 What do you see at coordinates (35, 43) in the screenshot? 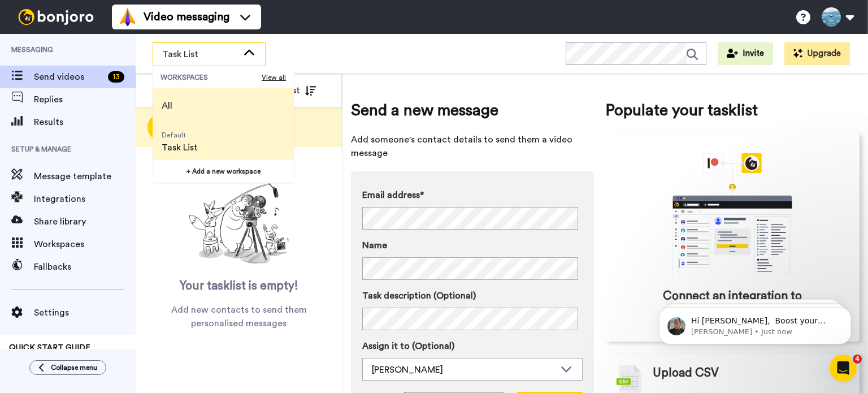
I see `img: Profile image for James` at bounding box center [35, 43].